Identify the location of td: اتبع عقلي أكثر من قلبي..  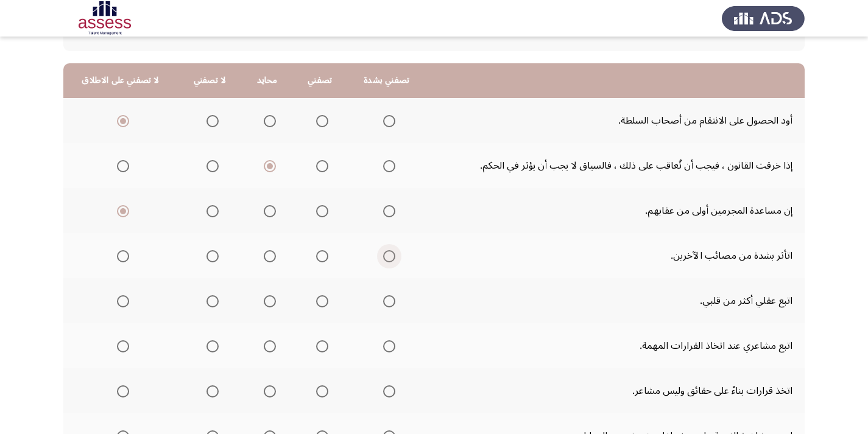
(615, 301).